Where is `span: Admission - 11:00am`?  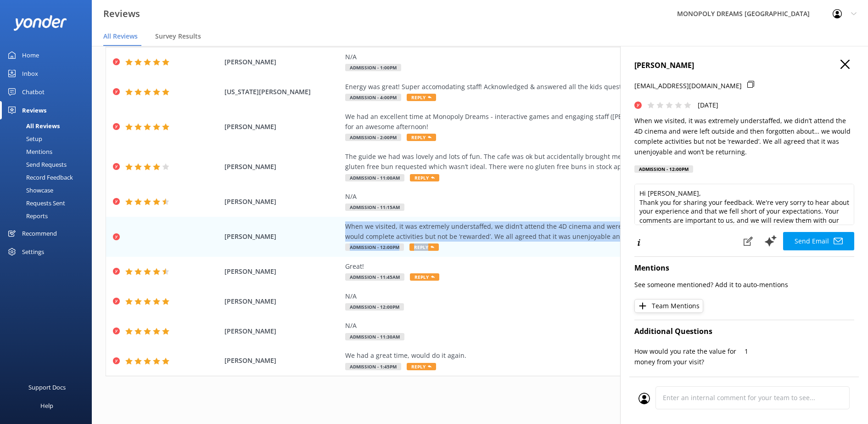
span: Admission - 11:00am is located at coordinates (375, 177).